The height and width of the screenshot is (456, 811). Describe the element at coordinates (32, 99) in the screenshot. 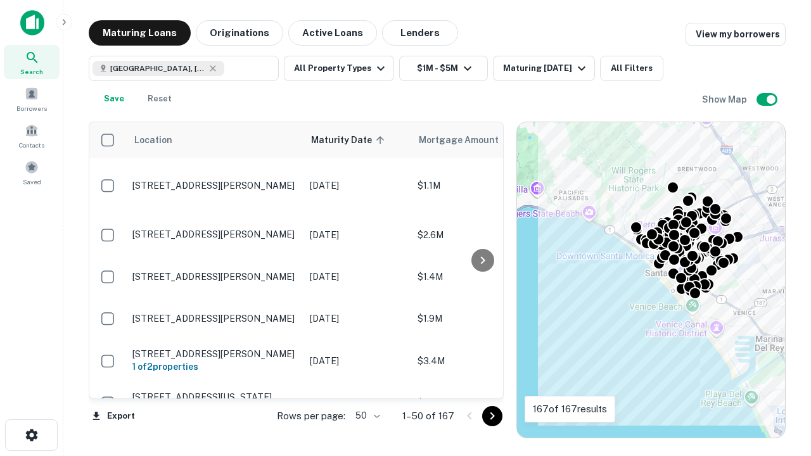

I see `div: Borrowers` at that location.